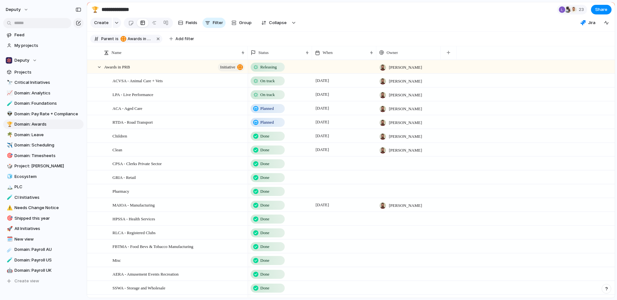  What do you see at coordinates (43, 240) in the screenshot?
I see `div: 🗓️New view` at bounding box center [43, 240].